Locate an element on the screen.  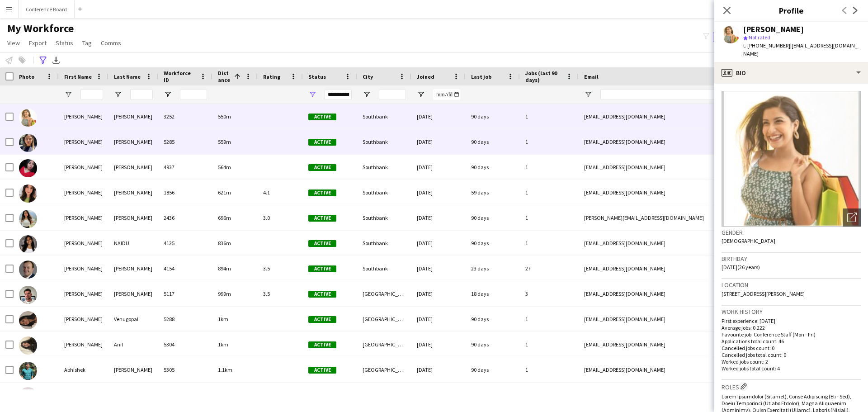
a: View is located at coordinates (14, 43).